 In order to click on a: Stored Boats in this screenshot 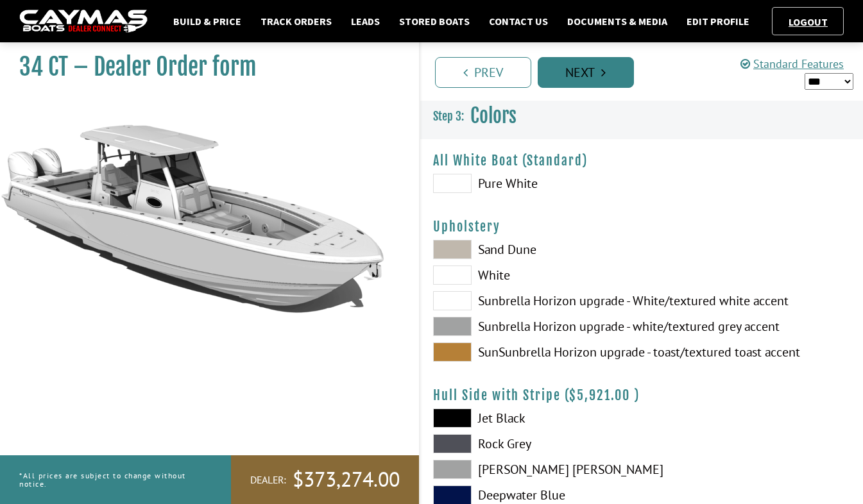, I will do `click(435, 21)`.